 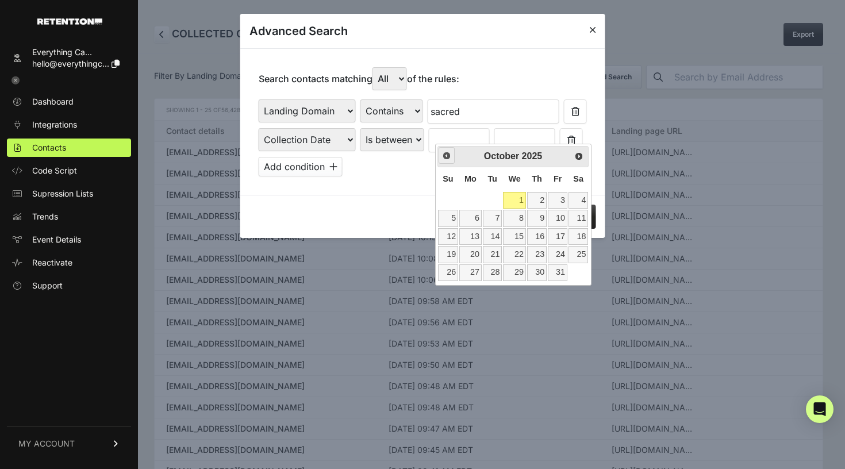 I want to click on a: Trends, so click(x=69, y=217).